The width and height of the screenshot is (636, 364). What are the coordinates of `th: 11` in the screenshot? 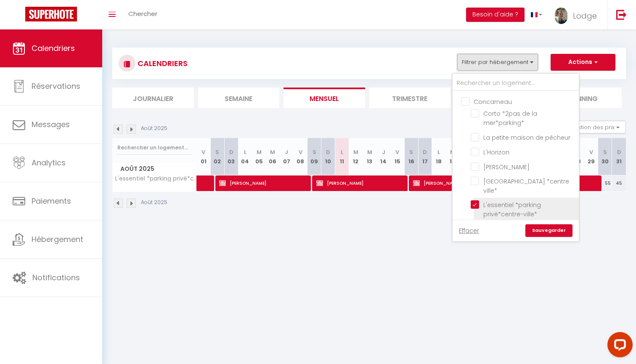 It's located at (342, 156).